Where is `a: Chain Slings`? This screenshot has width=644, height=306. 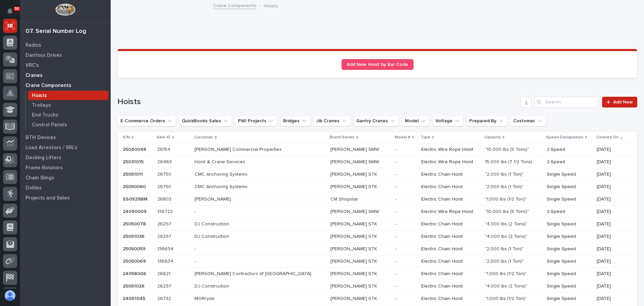
a: Chain Slings is located at coordinates (66, 177).